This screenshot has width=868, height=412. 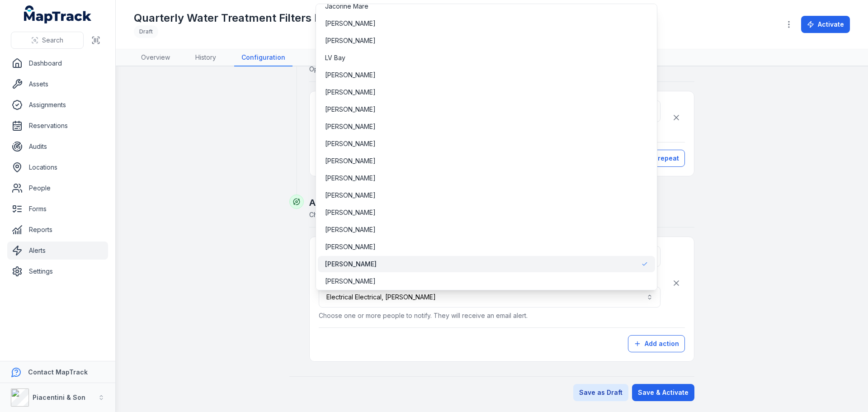 I want to click on span: LV Bay, so click(x=335, y=58).